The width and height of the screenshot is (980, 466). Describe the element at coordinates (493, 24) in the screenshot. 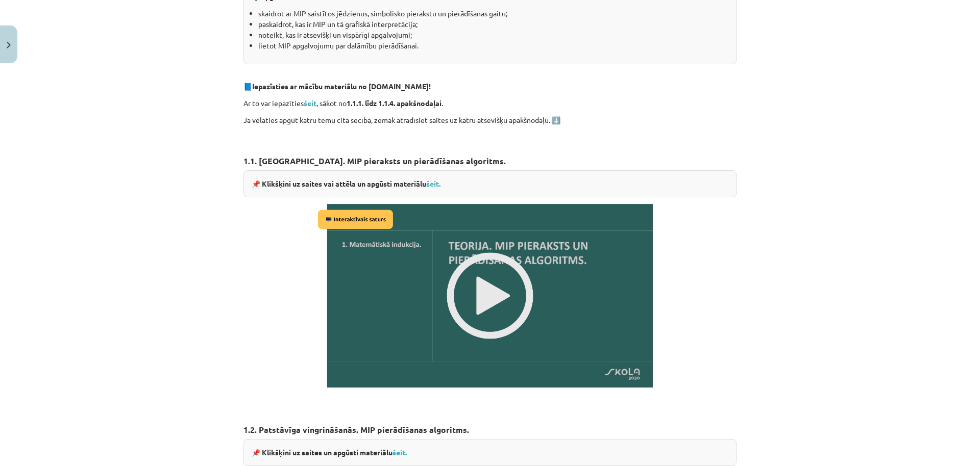

I see `li: paskaidrot, kas ir MIP un tā grafiskā interpretācija;` at that location.